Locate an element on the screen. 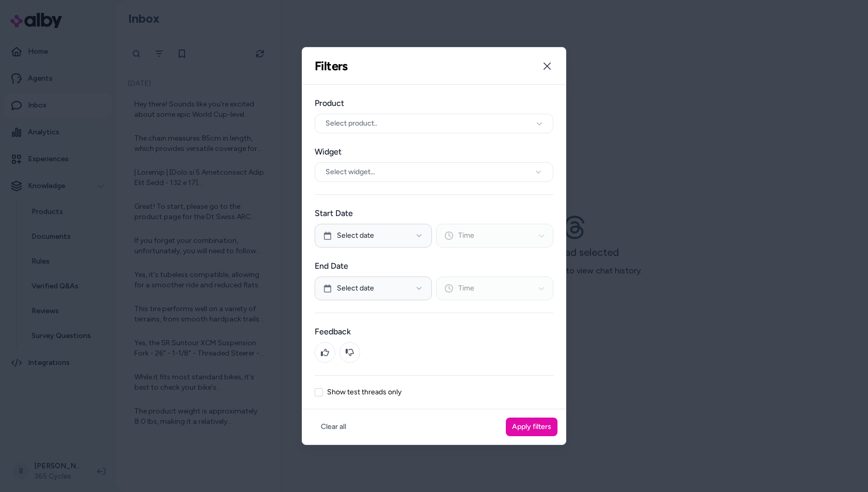  label: Show test threads only is located at coordinates (364, 392).